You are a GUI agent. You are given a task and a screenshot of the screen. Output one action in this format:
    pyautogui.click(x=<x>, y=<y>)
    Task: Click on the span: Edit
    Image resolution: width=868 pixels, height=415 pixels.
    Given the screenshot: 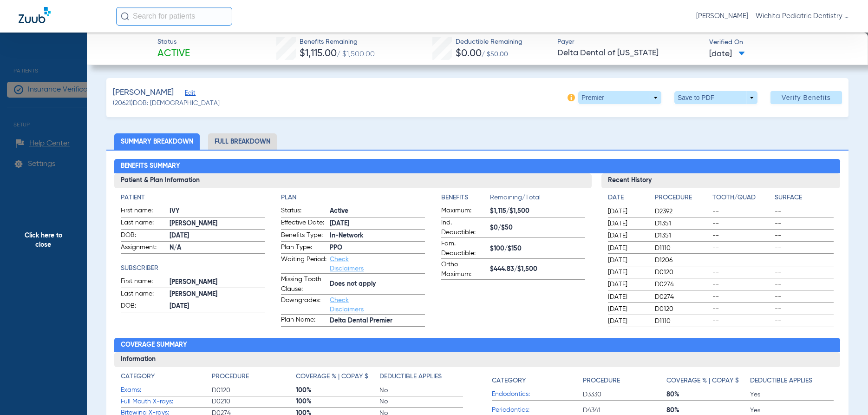 What is the action you would take?
    pyautogui.click(x=189, y=94)
    